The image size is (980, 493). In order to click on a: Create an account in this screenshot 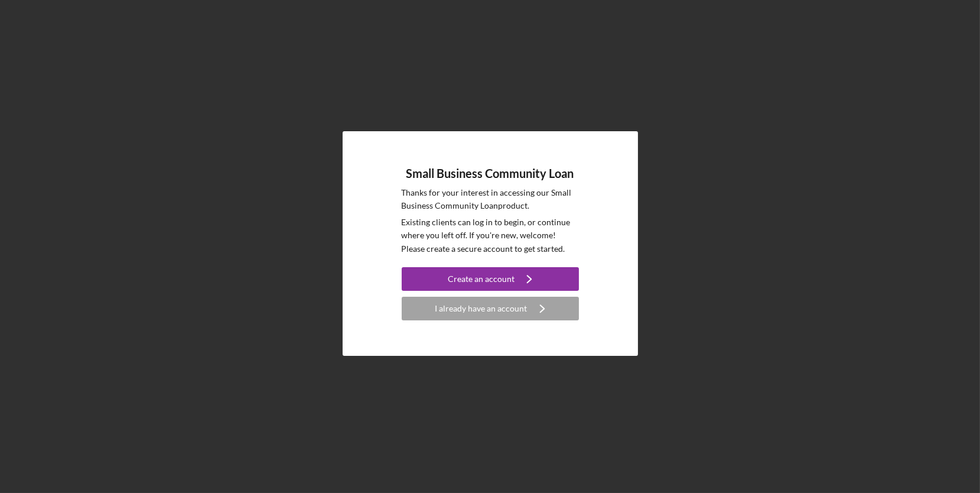, I will do `click(490, 281)`.